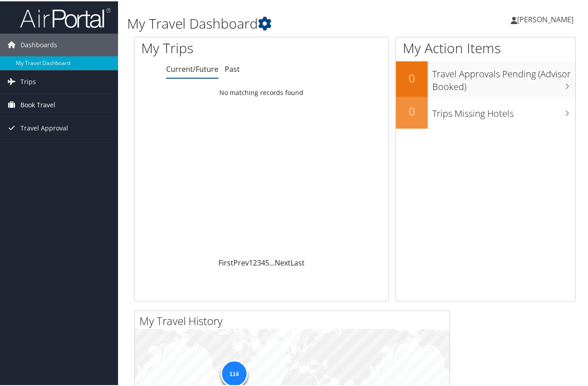 Image resolution: width=588 pixels, height=386 pixels. I want to click on a: 4, so click(263, 261).